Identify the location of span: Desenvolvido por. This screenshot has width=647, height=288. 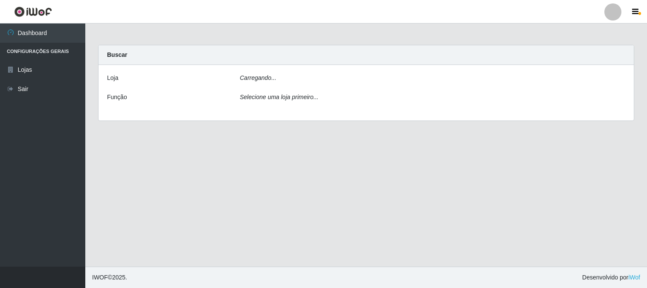
(611, 277).